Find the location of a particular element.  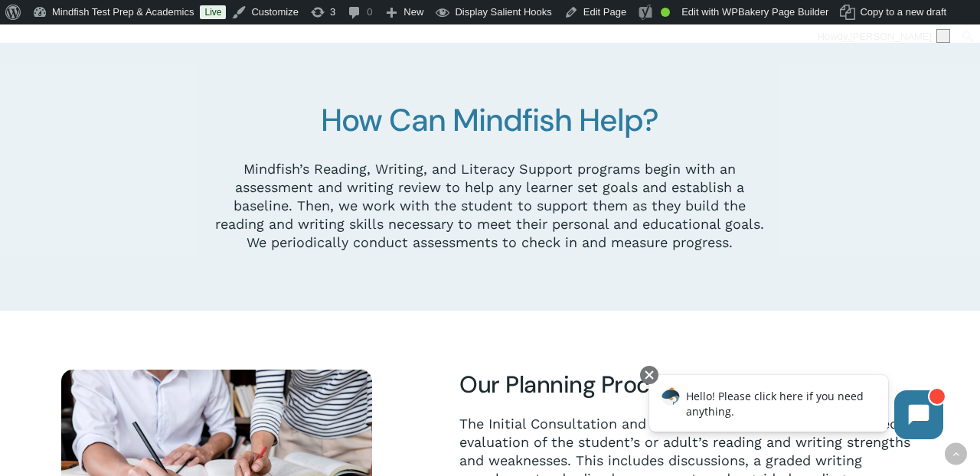

a: Live is located at coordinates (213, 13).